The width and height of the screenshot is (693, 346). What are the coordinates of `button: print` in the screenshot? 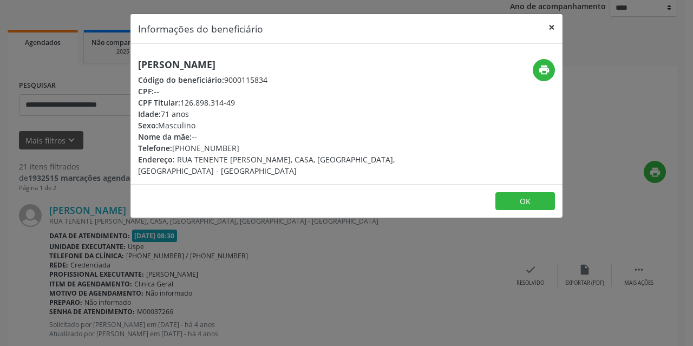 It's located at (544, 70).